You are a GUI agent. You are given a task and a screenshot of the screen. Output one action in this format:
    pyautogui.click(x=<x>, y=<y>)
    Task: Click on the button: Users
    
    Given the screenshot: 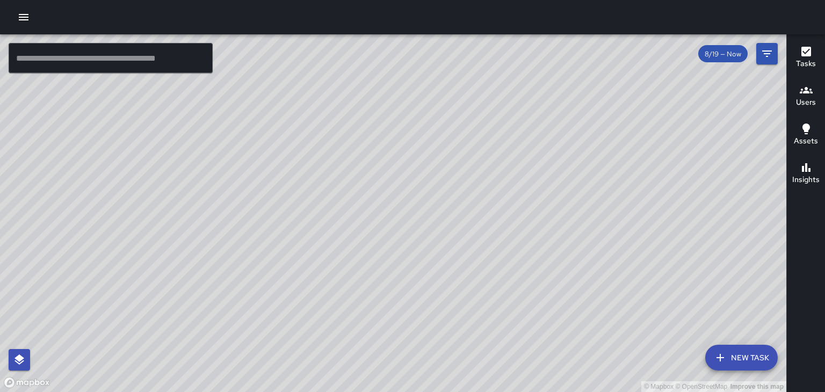 What is the action you would take?
    pyautogui.click(x=806, y=97)
    